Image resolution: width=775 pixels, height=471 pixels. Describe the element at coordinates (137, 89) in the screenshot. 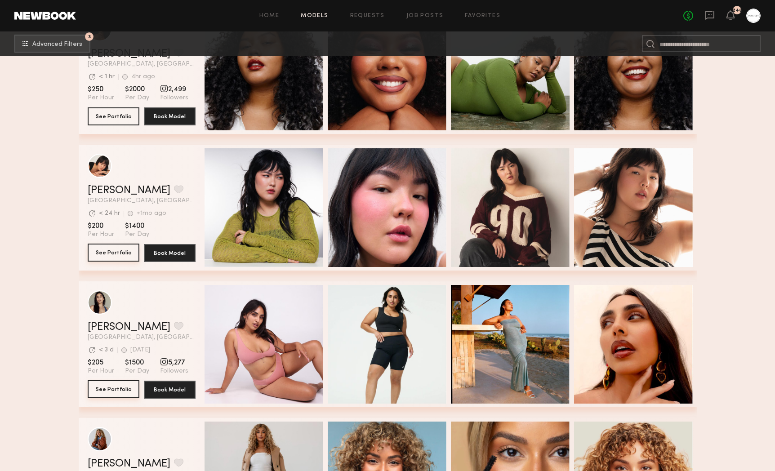

I see `span: $2000` at that location.